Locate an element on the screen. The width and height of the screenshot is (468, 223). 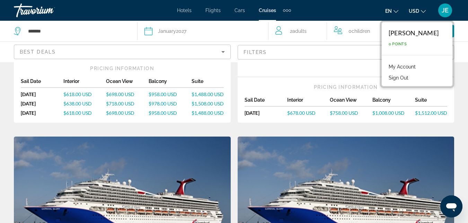
button: Travelers: 2 adults, 0 children is located at coordinates (330, 31).